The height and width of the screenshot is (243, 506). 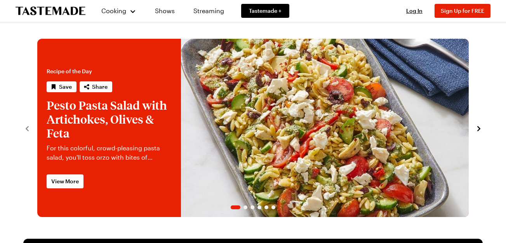 What do you see at coordinates (114, 10) in the screenshot?
I see `span: Cooking` at bounding box center [114, 10].